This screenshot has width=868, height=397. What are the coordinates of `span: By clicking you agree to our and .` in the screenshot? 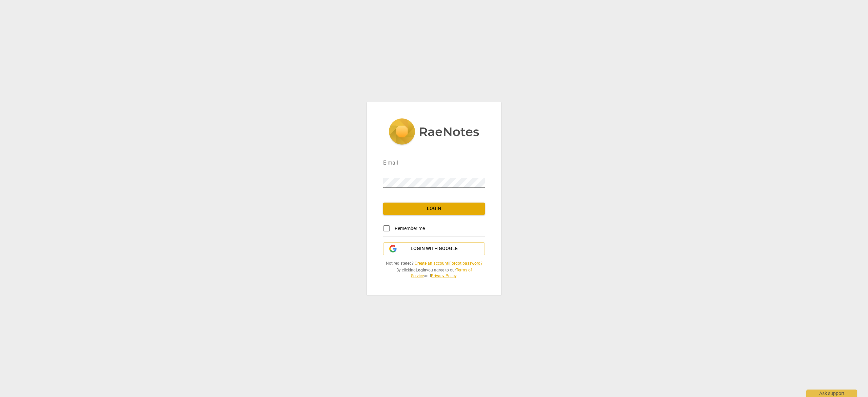 It's located at (434, 273).